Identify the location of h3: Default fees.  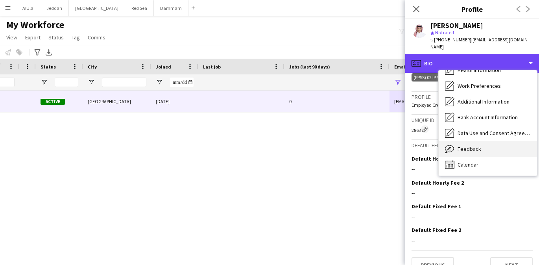
(472, 145).